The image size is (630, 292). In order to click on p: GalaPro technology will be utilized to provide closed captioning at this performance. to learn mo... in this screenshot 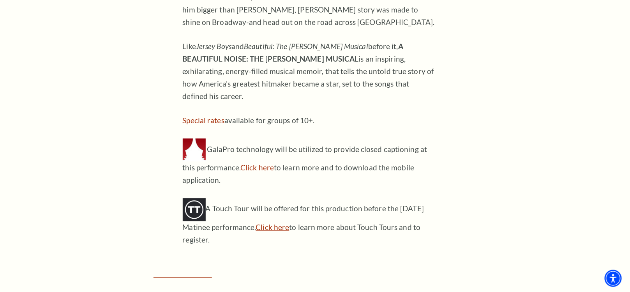, I will do `click(309, 162)`.